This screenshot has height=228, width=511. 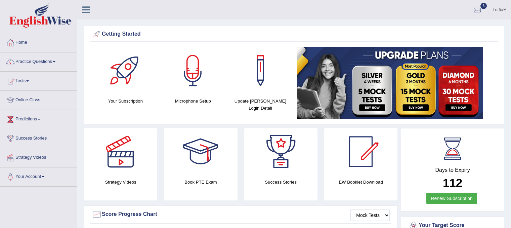 What do you see at coordinates (361, 182) in the screenshot?
I see `h4: EW Booklet Download` at bounding box center [361, 182].